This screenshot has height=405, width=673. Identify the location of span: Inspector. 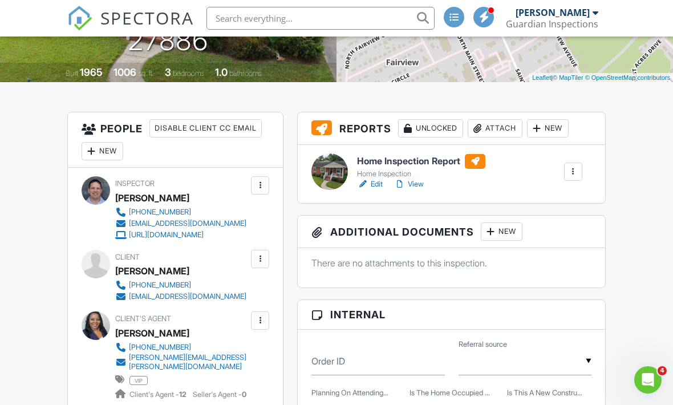
(135, 183).